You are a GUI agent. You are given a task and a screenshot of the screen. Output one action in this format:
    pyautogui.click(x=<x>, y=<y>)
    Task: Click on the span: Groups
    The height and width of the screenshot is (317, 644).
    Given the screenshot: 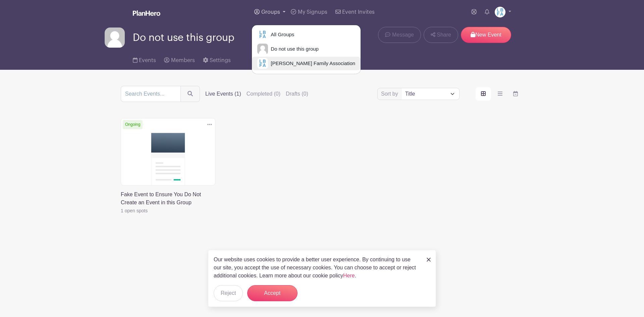 What is the action you would take?
    pyautogui.click(x=271, y=12)
    